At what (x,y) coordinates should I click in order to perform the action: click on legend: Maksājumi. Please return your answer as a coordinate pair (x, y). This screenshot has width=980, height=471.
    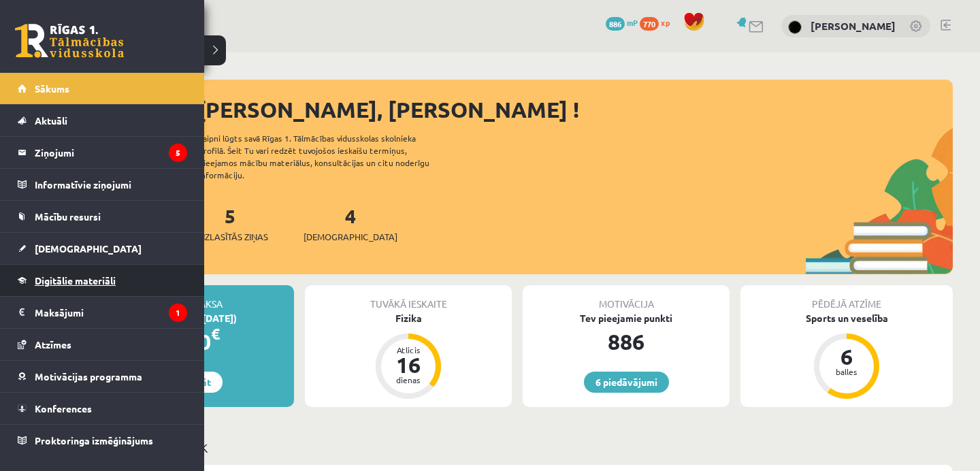
    Looking at the image, I should click on (111, 312).